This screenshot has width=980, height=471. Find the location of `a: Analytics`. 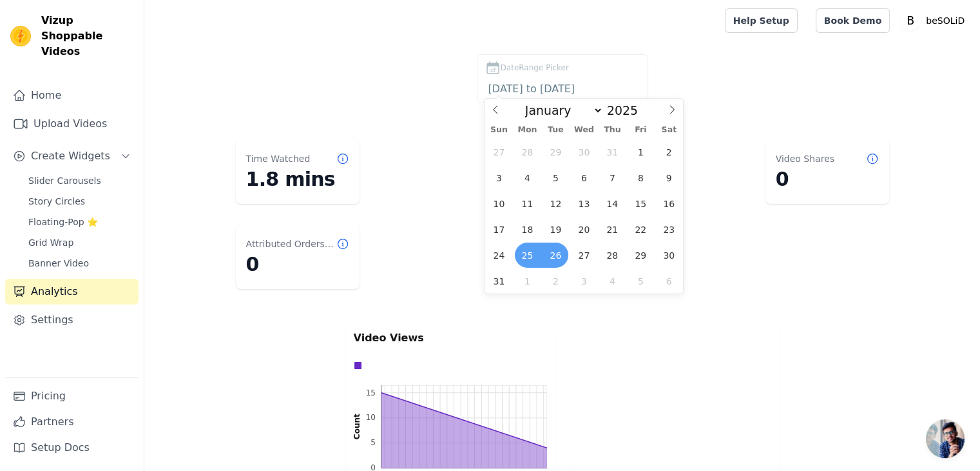

a: Analytics is located at coordinates (71, 291).